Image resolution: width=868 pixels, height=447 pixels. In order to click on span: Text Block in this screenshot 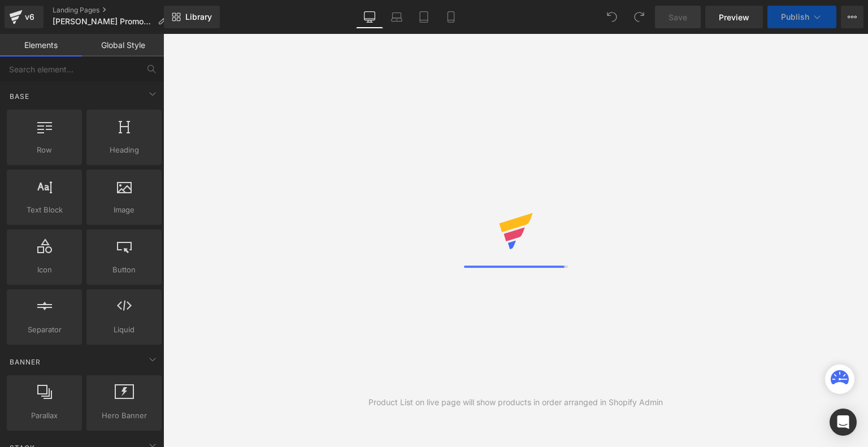, I will do `click(44, 210)`.